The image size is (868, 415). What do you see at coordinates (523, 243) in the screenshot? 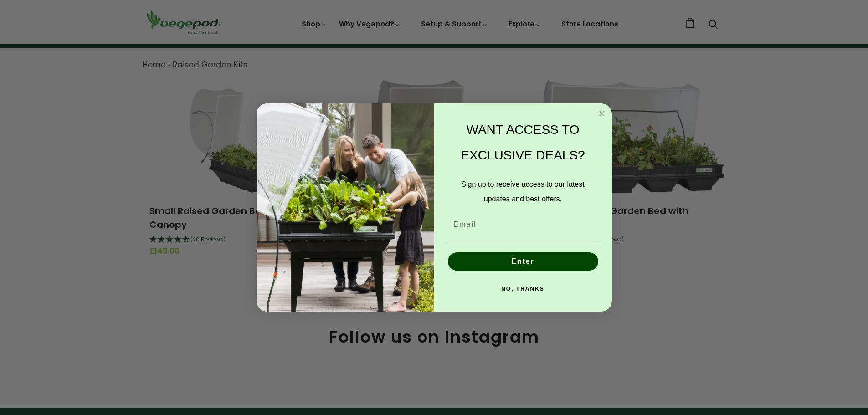
I see `img: underline` at bounding box center [523, 243].